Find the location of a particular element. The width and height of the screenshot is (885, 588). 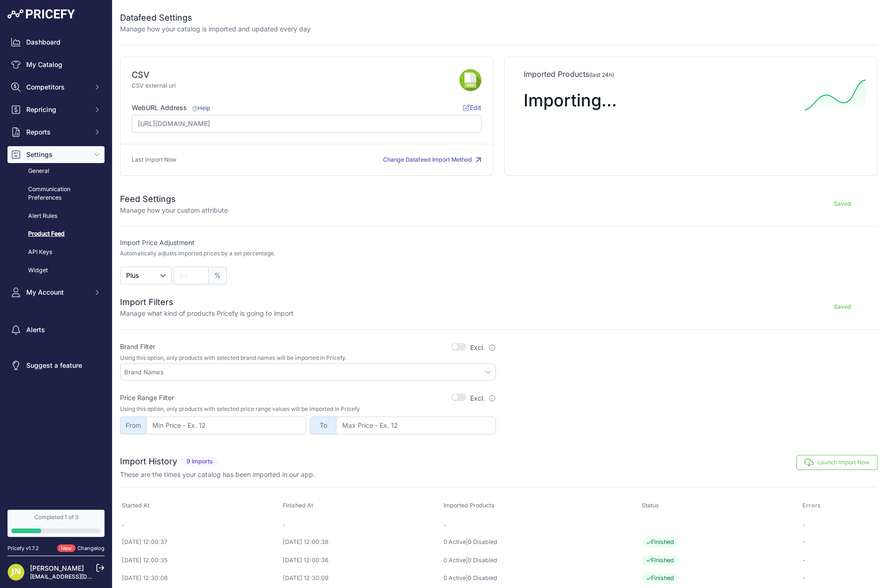

p: Automatically adjusts imported prices by a set percentage. is located at coordinates (198, 254).